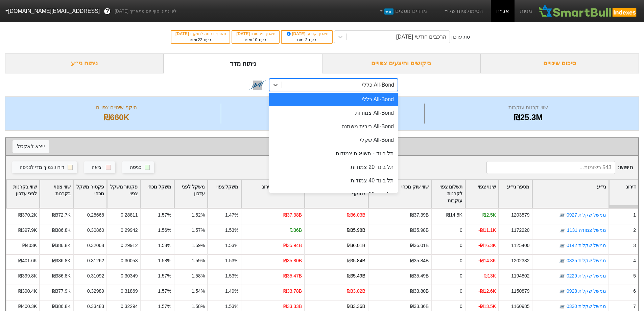 This screenshot has height=311, width=644. Describe the element at coordinates (296, 230) in the screenshot. I see `div: ₪36B` at that location.